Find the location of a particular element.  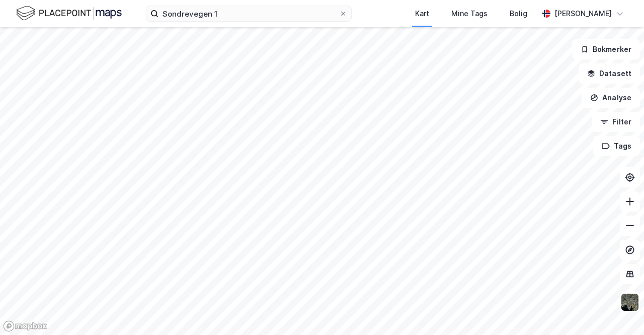

img: logo.f888ab2527a4732fd821a326f86c7f29.svg is located at coordinates (69, 13).